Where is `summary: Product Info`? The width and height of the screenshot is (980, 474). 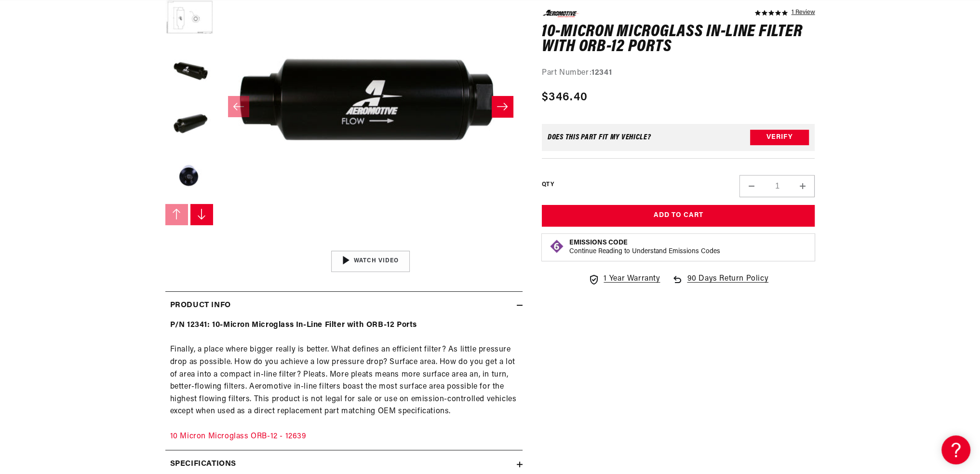 summary: Product Info is located at coordinates (343, 306).